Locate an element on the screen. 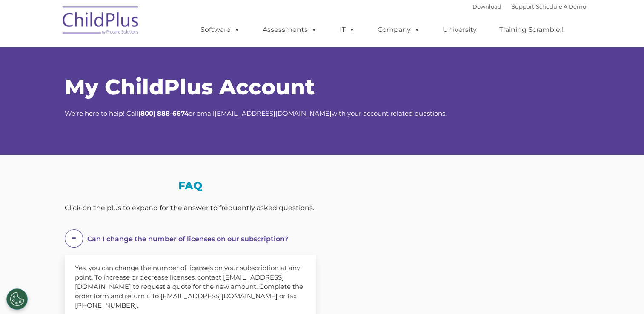 Image resolution: width=644 pixels, height=314 pixels. a: Software is located at coordinates (220, 30).